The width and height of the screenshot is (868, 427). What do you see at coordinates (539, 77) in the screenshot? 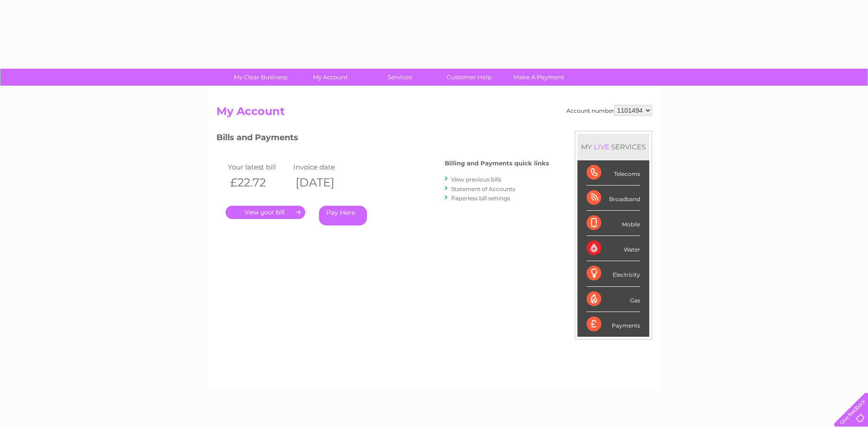
I see `a: Make A Payment` at bounding box center [539, 77].